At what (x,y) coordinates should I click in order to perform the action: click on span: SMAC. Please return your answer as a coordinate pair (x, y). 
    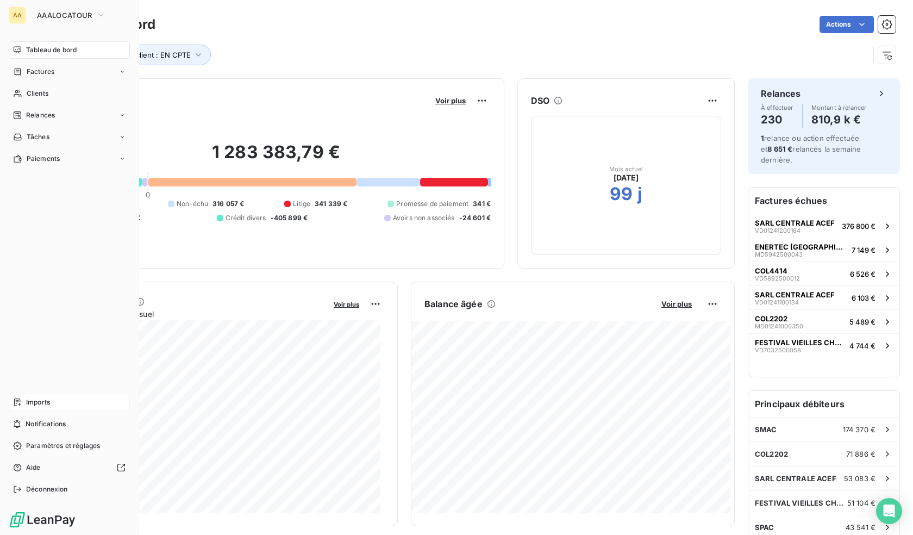
    Looking at the image, I should click on (766, 429).